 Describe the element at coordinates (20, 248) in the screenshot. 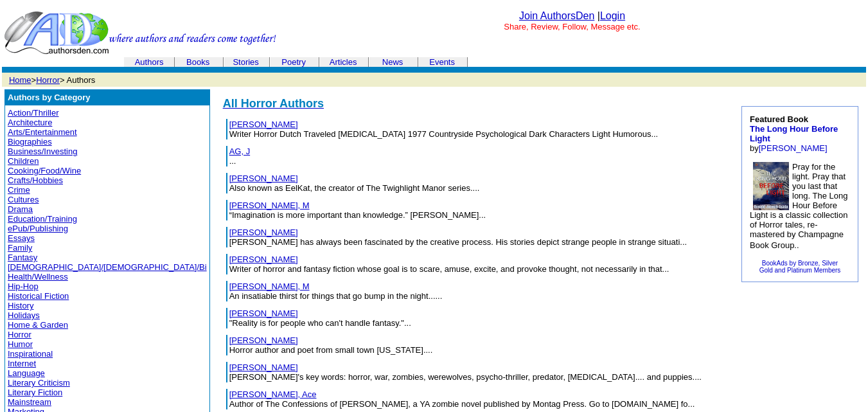

I see `a: Family` at that location.